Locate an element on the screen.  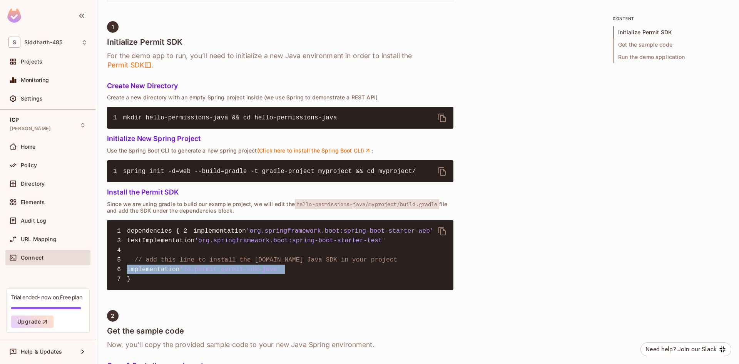
h6: Now, you’ll copy the provided sample code to your new Java Spring environment. is located at coordinates (280, 344).